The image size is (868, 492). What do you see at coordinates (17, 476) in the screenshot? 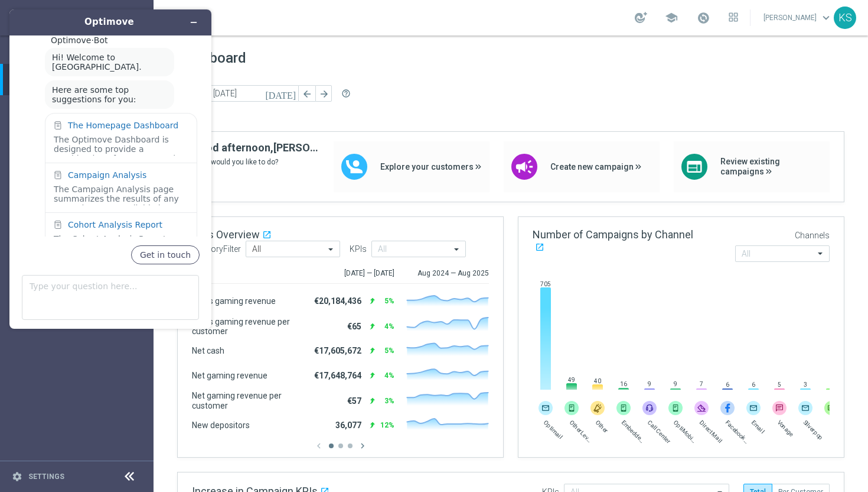
I see `i: settings` at bounding box center [17, 476].